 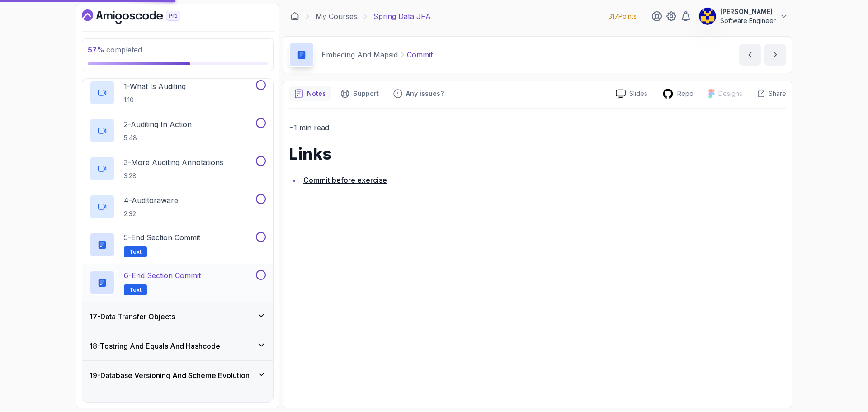 What do you see at coordinates (402, 16) in the screenshot?
I see `p: Spring Data JPA` at bounding box center [402, 16].